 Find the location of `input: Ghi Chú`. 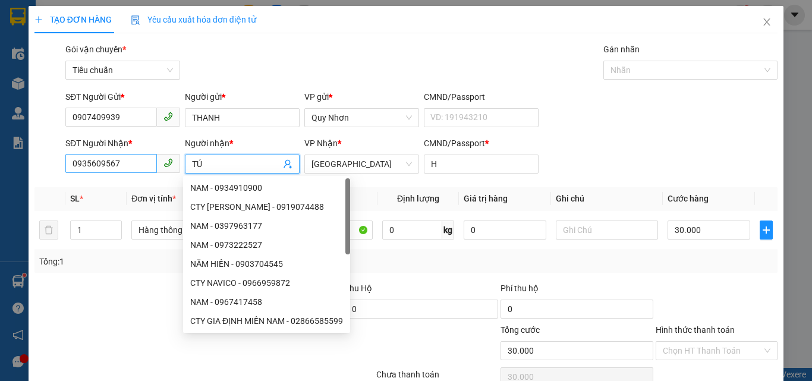

input: Ghi Chú is located at coordinates (607, 230).